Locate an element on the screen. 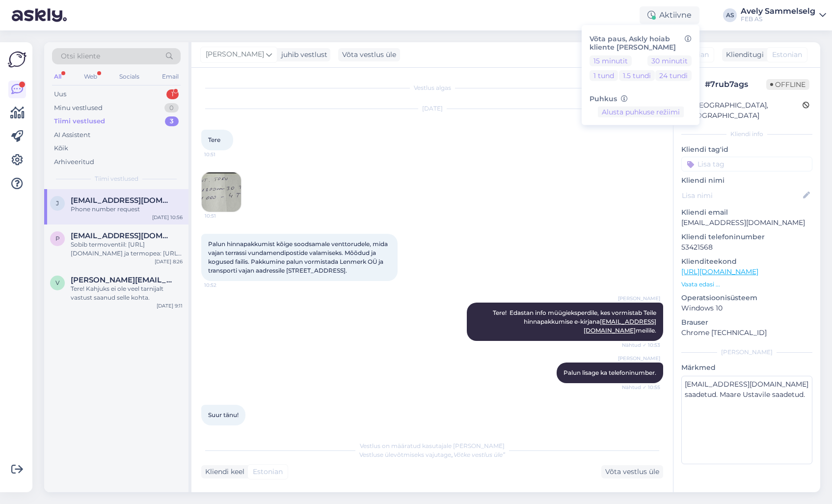 The width and height of the screenshot is (832, 504). div: All is located at coordinates (57, 77).